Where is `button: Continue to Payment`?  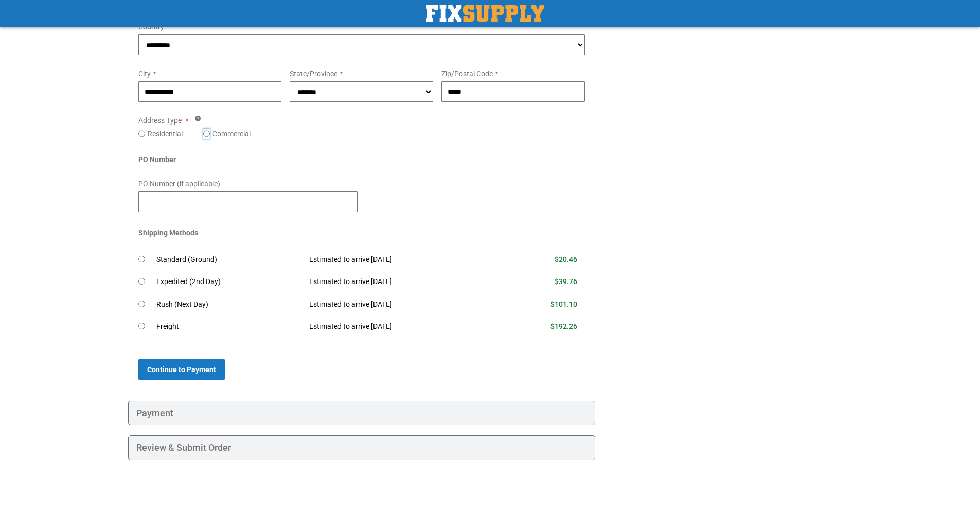
button: Continue to Payment is located at coordinates (182, 370).